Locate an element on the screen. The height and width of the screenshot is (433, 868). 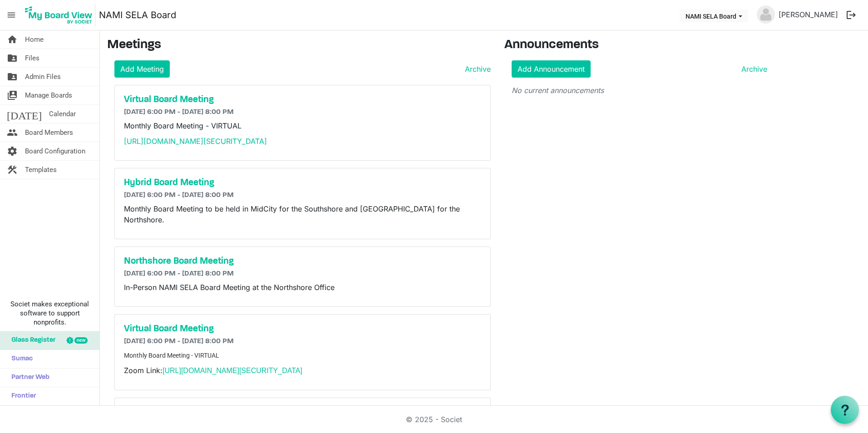
h3: Announcements is located at coordinates (640, 45).